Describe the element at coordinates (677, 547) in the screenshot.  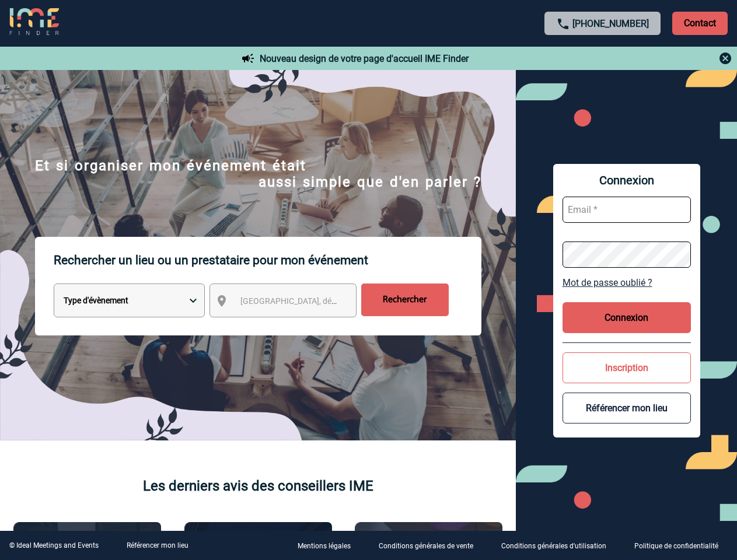
I see `p: Politique de confidentialité` at that location.